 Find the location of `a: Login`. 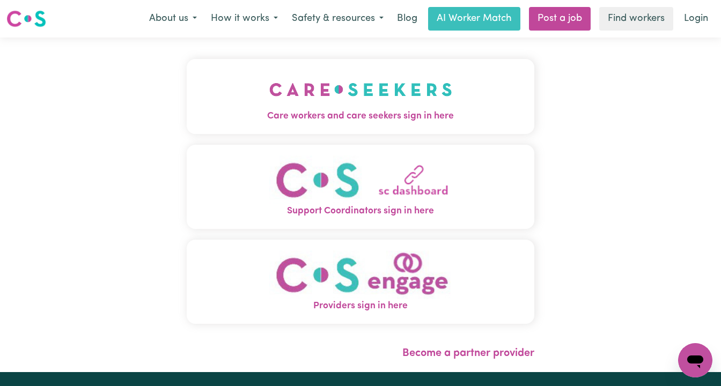

a: Login is located at coordinates (696, 19).